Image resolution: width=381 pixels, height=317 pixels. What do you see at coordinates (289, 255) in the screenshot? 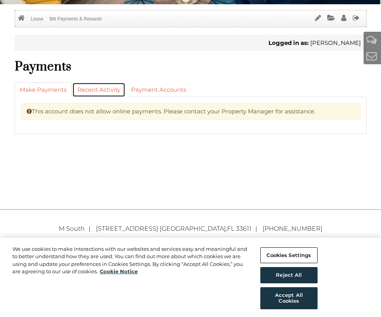
I see `button: Cookies Settings` at bounding box center [289, 255].